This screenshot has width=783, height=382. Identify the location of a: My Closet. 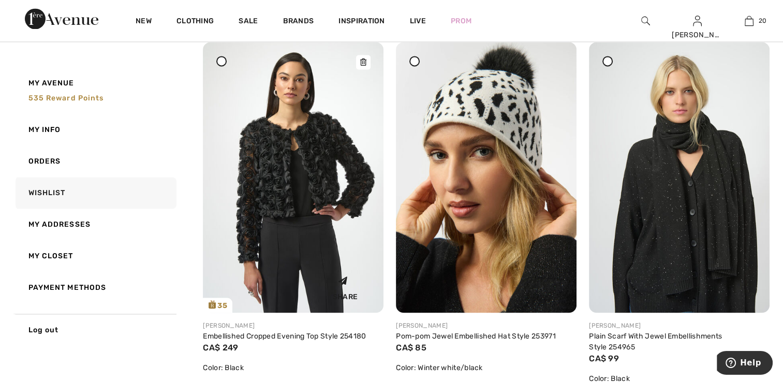
(95, 256).